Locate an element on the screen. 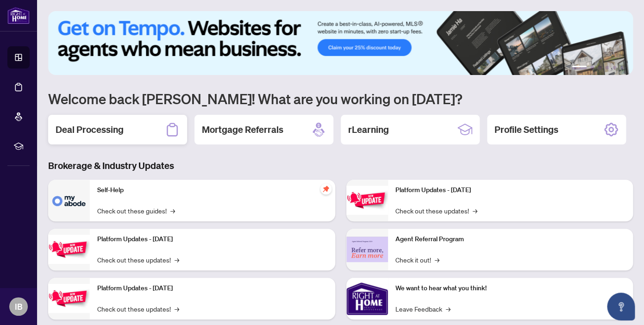 The width and height of the screenshot is (644, 325). h2: Profile Settings is located at coordinates (526, 130).